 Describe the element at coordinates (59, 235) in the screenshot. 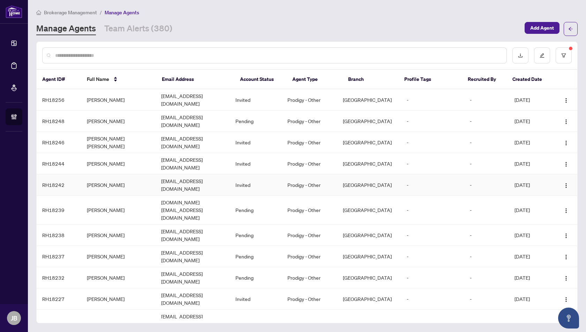

I see `td: RH18238` at that location.